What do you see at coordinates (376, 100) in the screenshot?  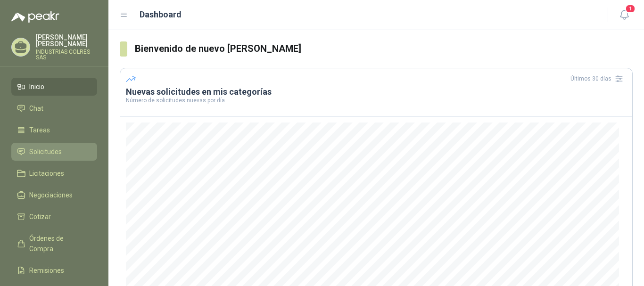 I see `p: Número de solicitudes nuevas por día` at bounding box center [376, 100].